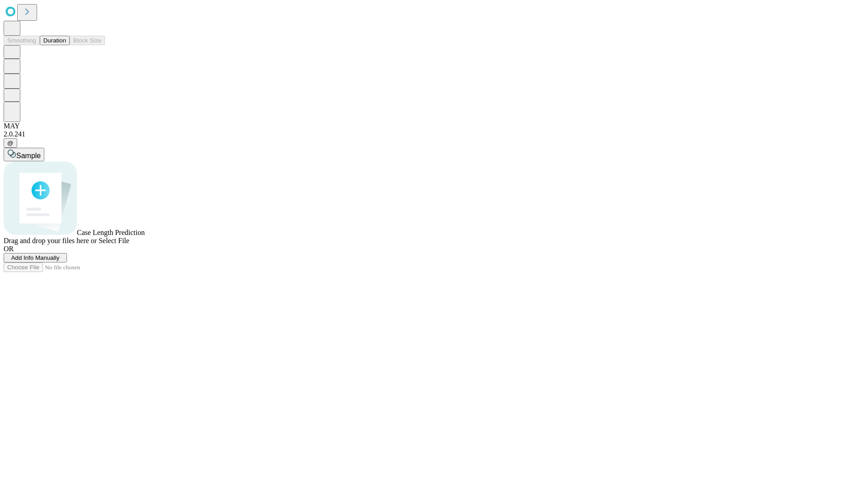 Image resolution: width=868 pixels, height=488 pixels. I want to click on div: MAY, so click(434, 126).